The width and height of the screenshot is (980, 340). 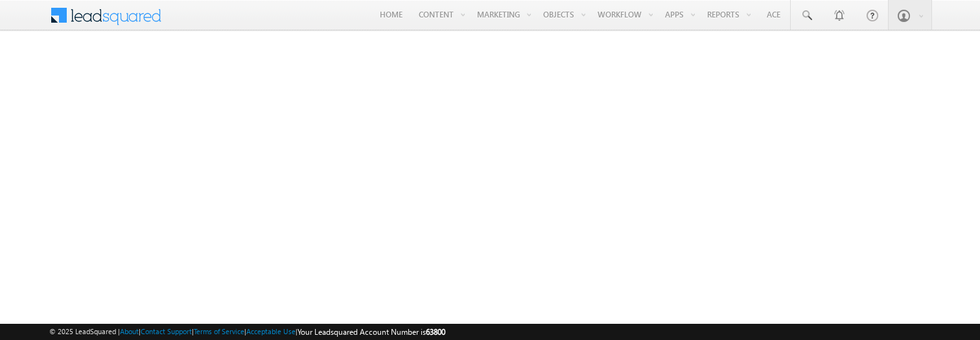 What do you see at coordinates (247, 332) in the screenshot?
I see `span: © 2025 LeadSquared | | | | |` at bounding box center [247, 332].